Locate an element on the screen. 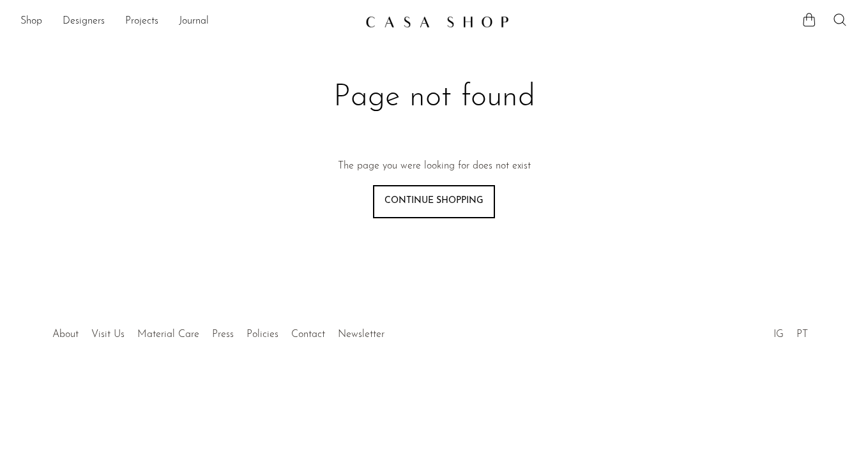 The height and width of the screenshot is (457, 868). nav: Desktop navigation is located at coordinates (188, 21).